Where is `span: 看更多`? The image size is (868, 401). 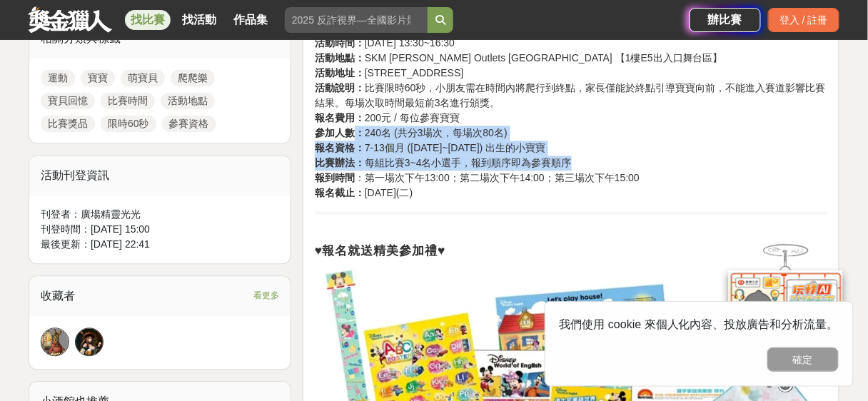
span: 看更多 is located at coordinates (266, 296).